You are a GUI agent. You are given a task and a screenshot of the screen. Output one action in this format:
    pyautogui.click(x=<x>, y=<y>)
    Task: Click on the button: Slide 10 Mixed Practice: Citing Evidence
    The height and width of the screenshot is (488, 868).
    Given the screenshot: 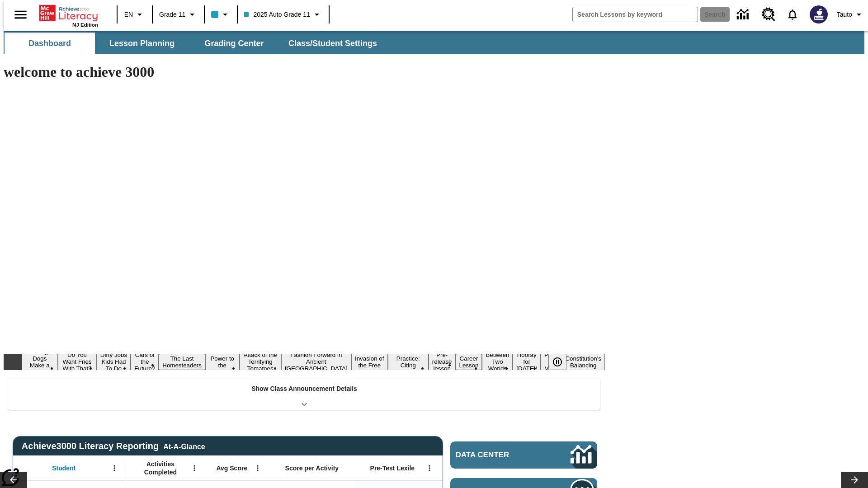 What is the action you would take?
    pyautogui.click(x=408, y=362)
    